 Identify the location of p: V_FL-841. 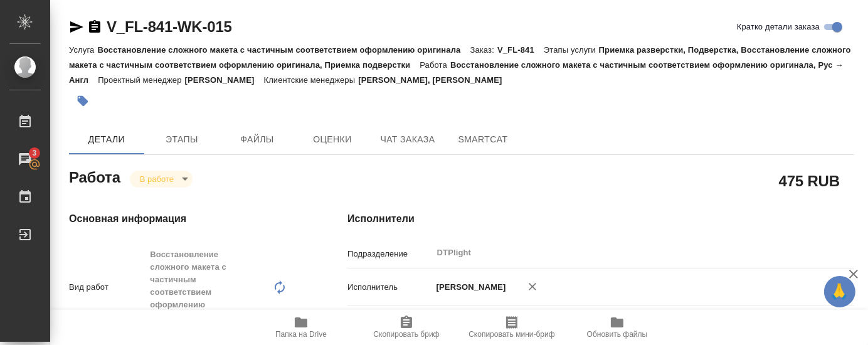
(520, 49).